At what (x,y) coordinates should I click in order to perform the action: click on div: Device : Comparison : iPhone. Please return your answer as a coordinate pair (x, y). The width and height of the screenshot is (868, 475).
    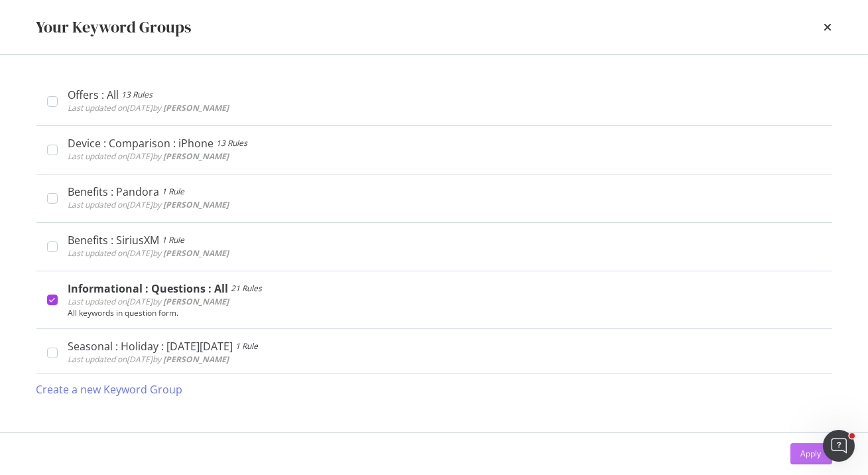
    Looking at the image, I should click on (141, 144).